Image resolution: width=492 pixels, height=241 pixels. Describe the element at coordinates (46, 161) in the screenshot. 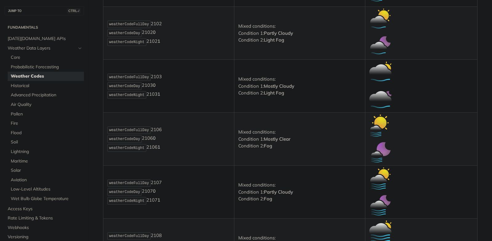

I see `span: Maritime` at that location.